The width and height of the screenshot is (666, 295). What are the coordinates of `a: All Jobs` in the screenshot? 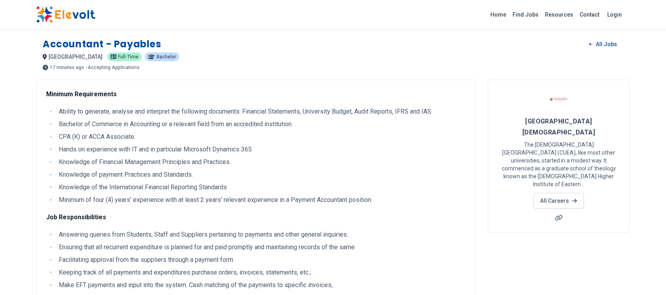 It's located at (603, 44).